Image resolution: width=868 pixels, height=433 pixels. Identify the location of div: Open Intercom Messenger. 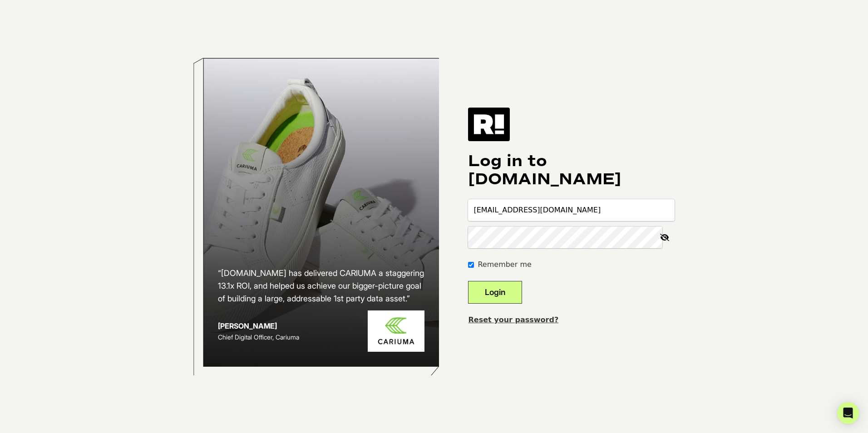
(847, 413).